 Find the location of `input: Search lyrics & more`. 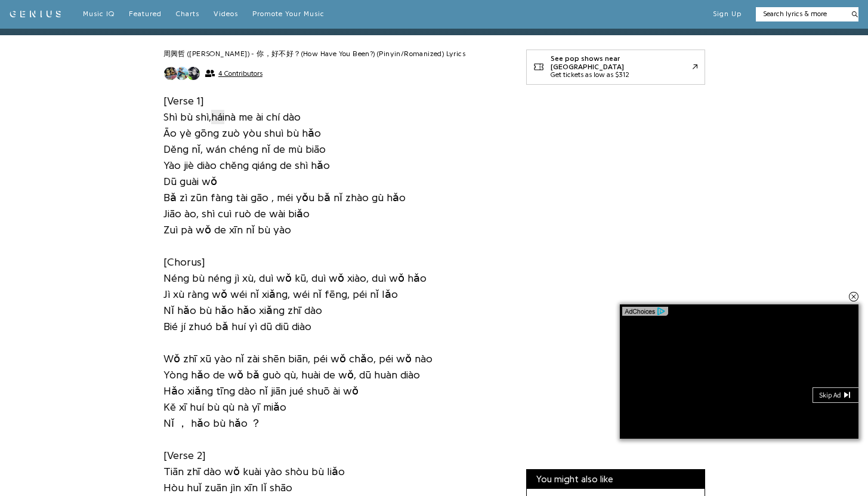

input: Search lyrics & more is located at coordinates (800, 14).